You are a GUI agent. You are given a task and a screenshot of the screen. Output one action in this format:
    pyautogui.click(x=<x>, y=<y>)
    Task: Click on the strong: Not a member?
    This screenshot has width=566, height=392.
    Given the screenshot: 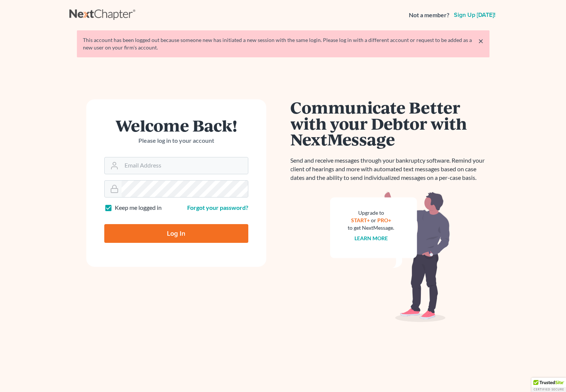 What is the action you would take?
    pyautogui.click(x=429, y=15)
    